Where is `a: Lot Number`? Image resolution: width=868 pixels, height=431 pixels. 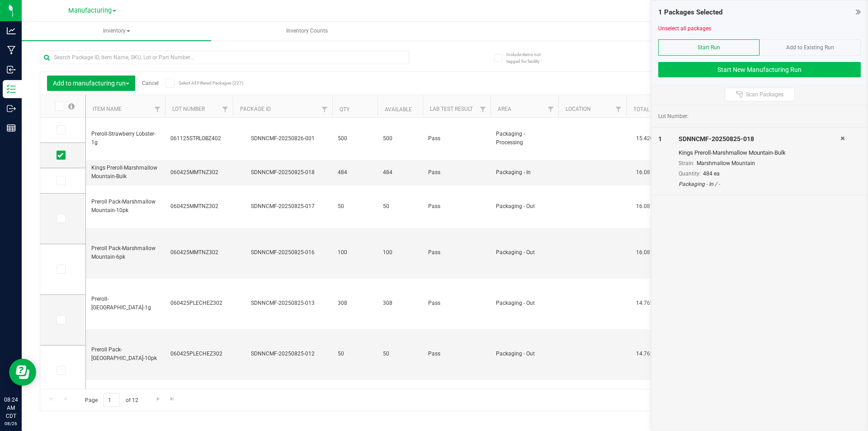
a: Lot Number is located at coordinates (189, 109).